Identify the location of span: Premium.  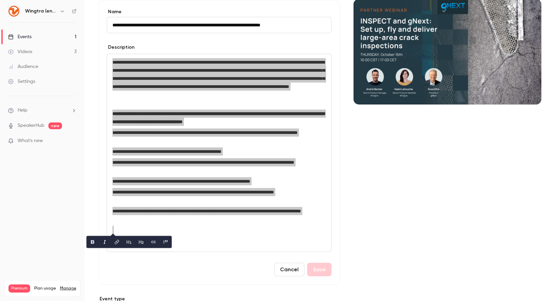
(19, 289).